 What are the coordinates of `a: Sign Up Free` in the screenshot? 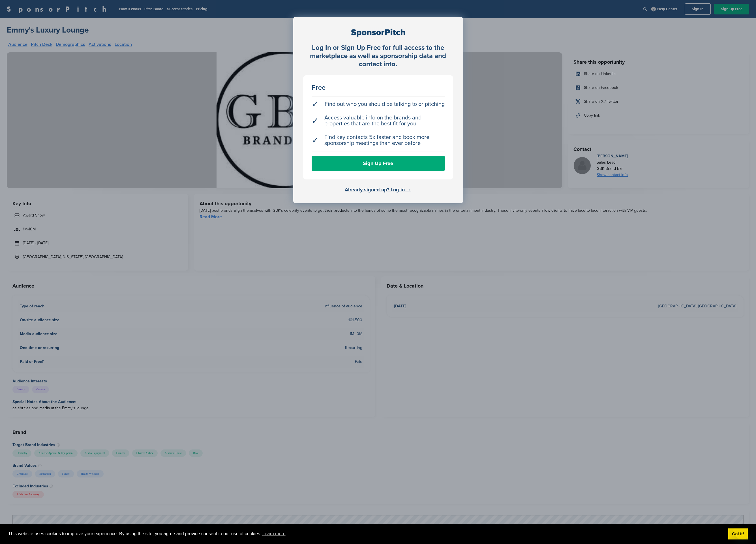 It's located at (378, 163).